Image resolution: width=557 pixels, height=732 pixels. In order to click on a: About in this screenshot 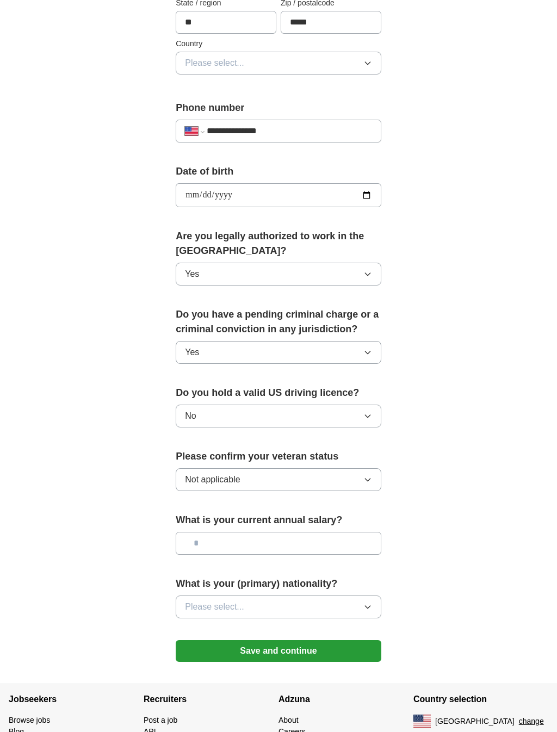, I will do `click(288, 720)`.